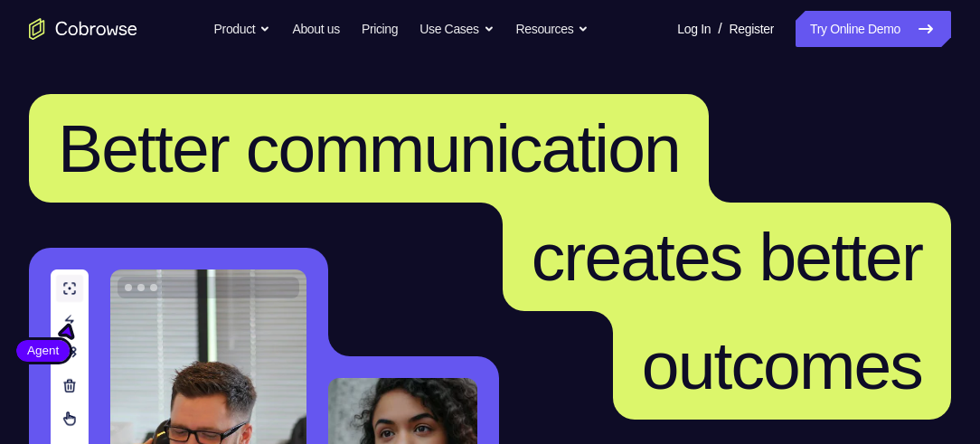 The width and height of the screenshot is (980, 444). What do you see at coordinates (315, 28) in the screenshot?
I see `a: About us` at bounding box center [315, 28].